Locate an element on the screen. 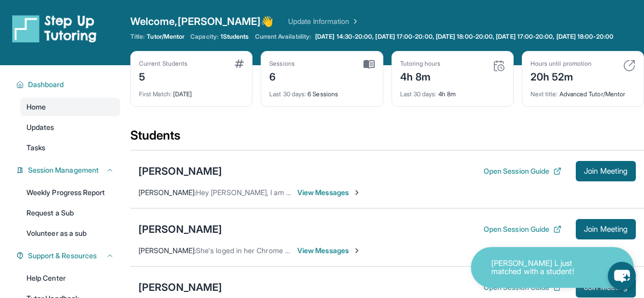  a: Volunteer as a sub is located at coordinates (70, 233).